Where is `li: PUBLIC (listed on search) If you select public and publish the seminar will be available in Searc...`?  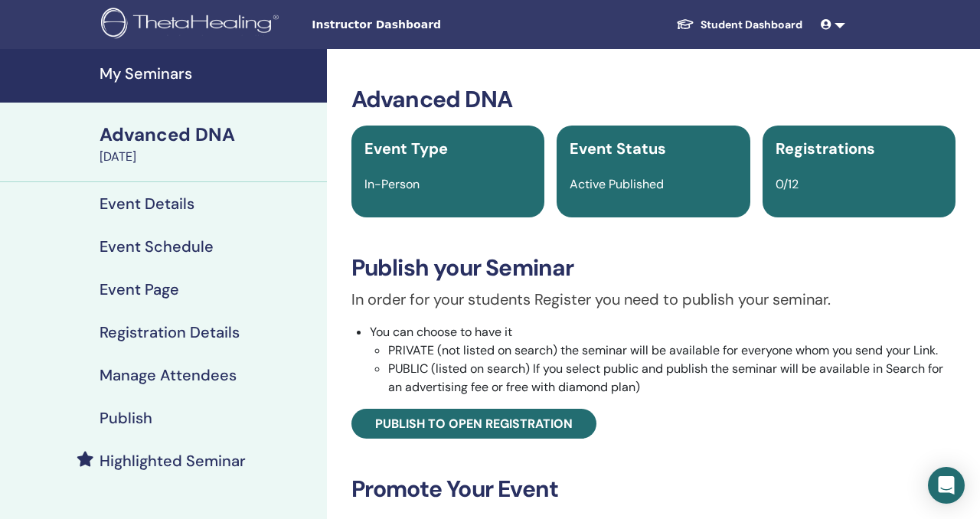
li: PUBLIC (listed on search) If you select public and publish the seminar will be available in Searc... is located at coordinates (672, 378).